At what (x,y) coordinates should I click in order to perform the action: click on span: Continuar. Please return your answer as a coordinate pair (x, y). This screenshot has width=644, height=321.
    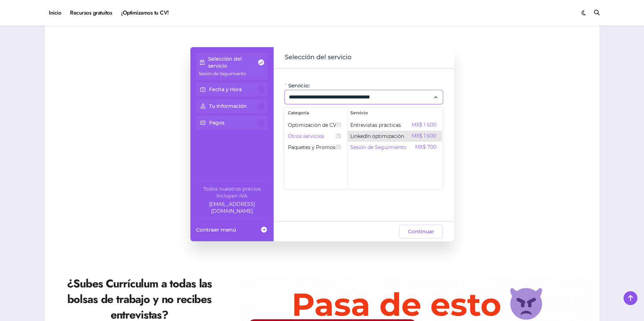
    Looking at the image, I should click on (421, 231).